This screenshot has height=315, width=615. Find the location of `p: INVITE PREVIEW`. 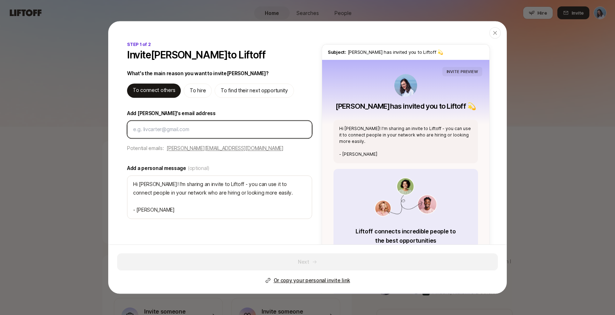

p: INVITE PREVIEW is located at coordinates (462, 72).